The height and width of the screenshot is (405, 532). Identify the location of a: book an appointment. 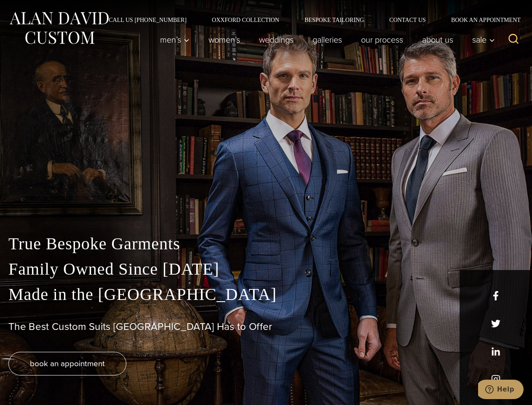
(67, 364).